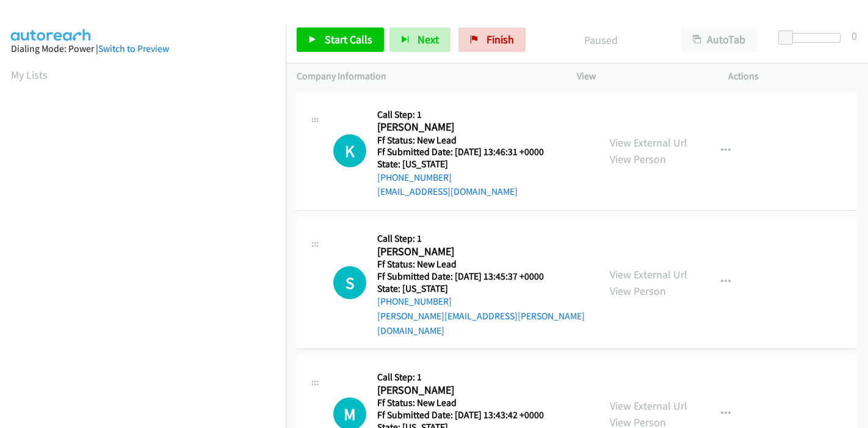 The height and width of the screenshot is (428, 868). What do you see at coordinates (143, 49) in the screenshot?
I see `div: Dialing Mode: Power |` at bounding box center [143, 49].